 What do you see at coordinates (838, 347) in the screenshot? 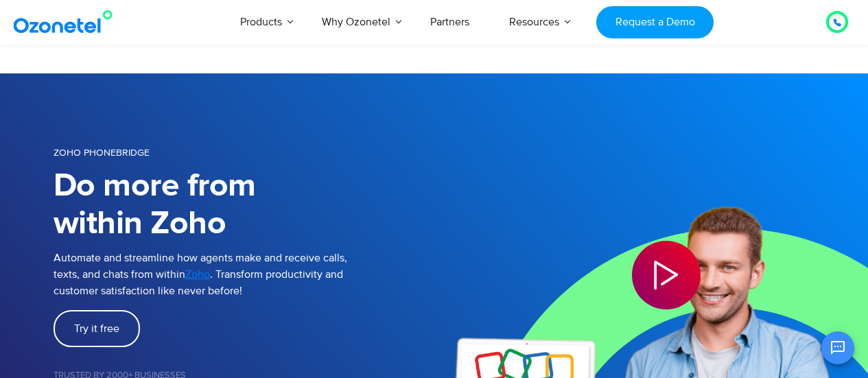
I see `button: Open chat` at bounding box center [838, 347].